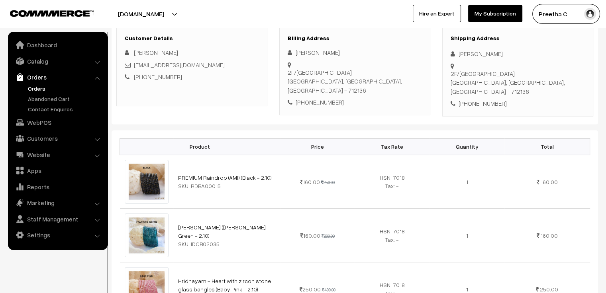  Describe the element at coordinates (57, 123) in the screenshot. I see `a: WebPOS` at that location.